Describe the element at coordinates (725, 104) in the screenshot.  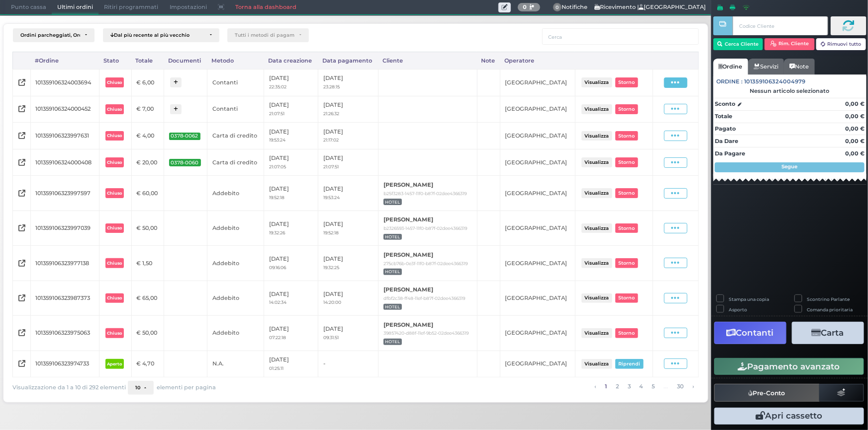
I see `strong: Sconto` at that location.